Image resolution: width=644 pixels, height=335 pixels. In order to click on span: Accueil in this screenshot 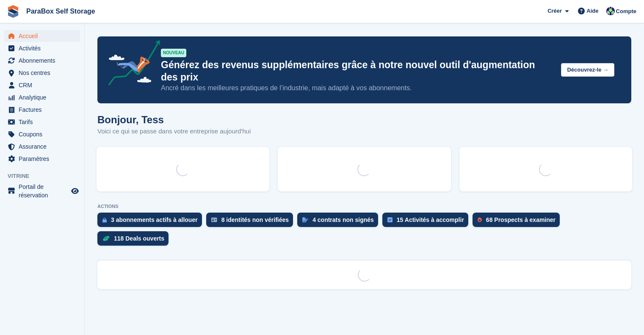, I will do `click(44, 36)`.